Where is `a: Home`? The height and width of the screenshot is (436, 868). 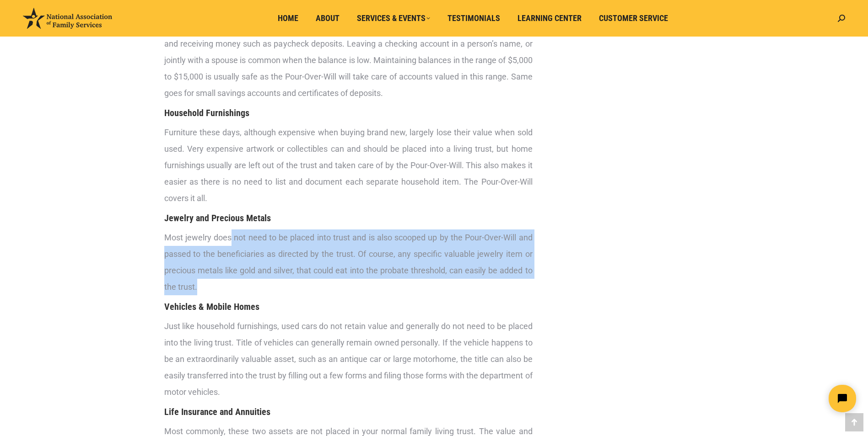
a: Home is located at coordinates (288, 19).